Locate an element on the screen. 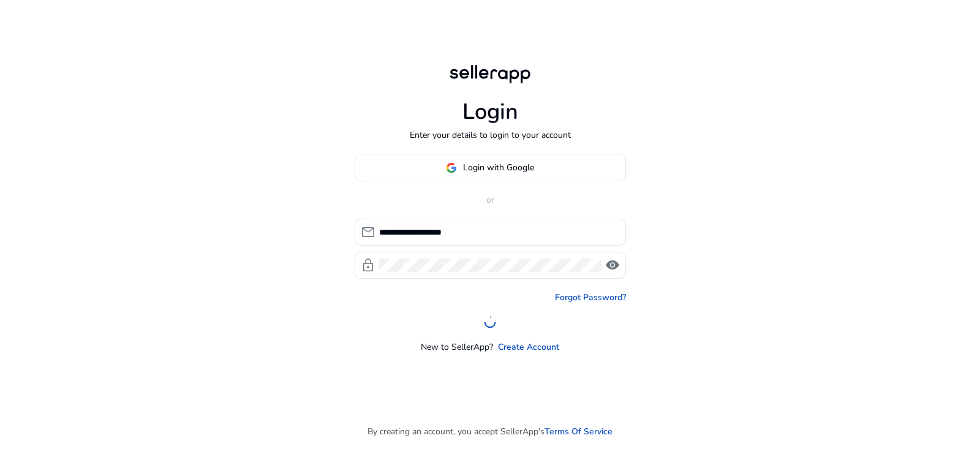 The width and height of the screenshot is (980, 449). span: lock is located at coordinates (368, 265).